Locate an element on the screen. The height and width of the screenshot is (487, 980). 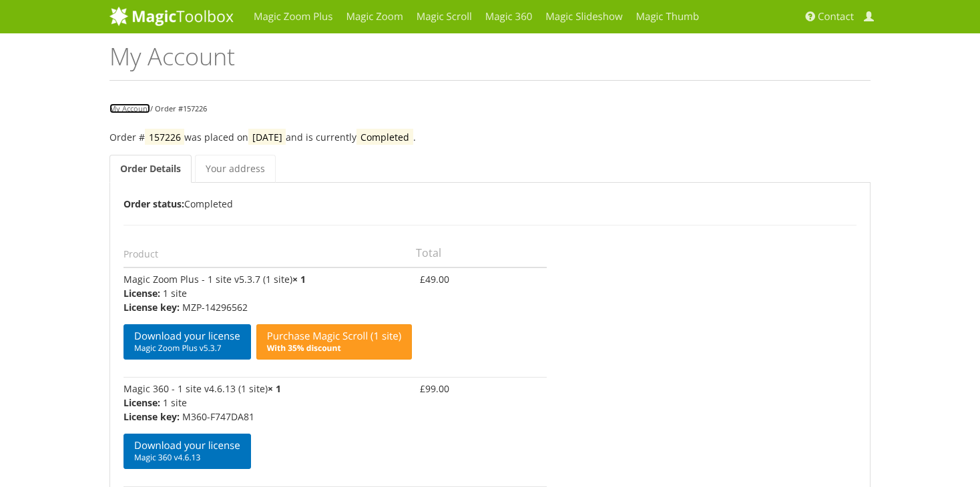
a: Download your licenseMagic Zoom Plus v5.3.7 is located at coordinates (187, 342).